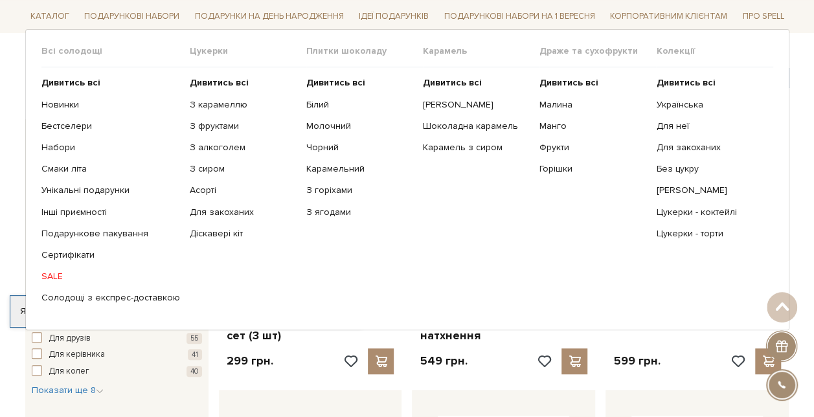 The height and width of the screenshot is (417, 814). Describe the element at coordinates (195, 354) in the screenshot. I see `span: 41` at that location.